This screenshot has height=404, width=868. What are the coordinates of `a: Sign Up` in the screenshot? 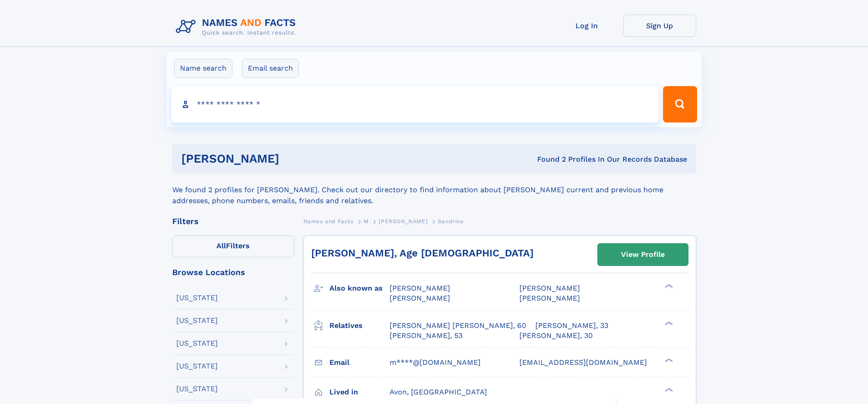 It's located at (660, 25).